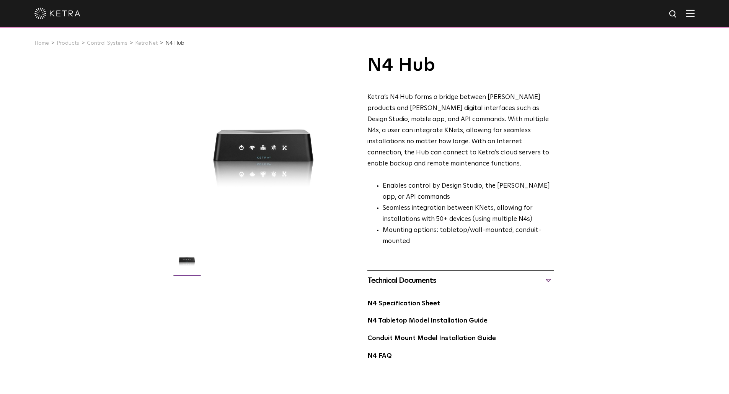 The height and width of the screenshot is (394, 729). I want to click on li: Seamless integration between KNets, allowing for installations with 50+ devices (using multiple N4s), so click(468, 214).